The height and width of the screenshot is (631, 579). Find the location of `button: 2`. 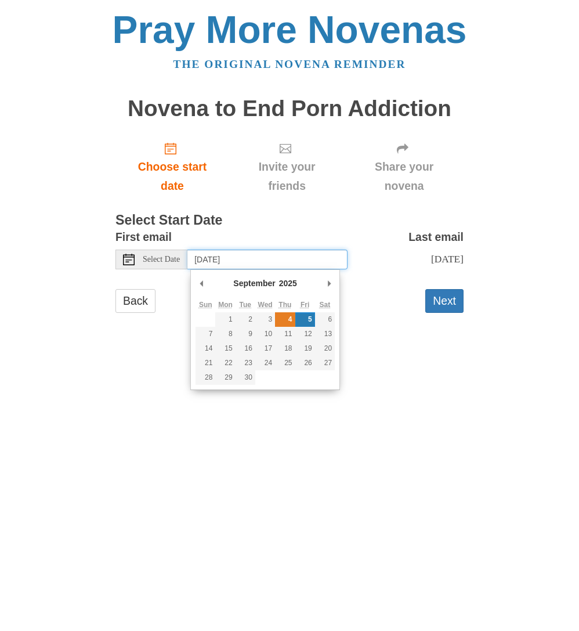

button: 2 is located at coordinates (245, 319).